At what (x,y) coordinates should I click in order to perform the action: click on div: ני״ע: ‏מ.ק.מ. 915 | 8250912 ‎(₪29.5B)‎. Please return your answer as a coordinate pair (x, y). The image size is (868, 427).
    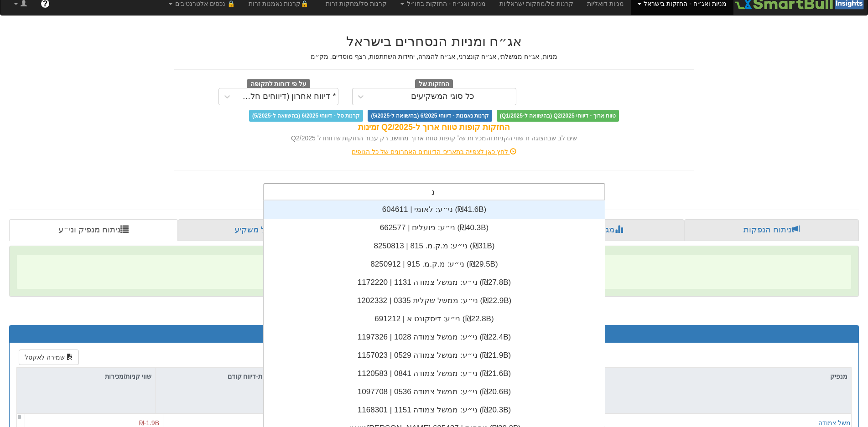
    Looking at the image, I should click on (434, 265).